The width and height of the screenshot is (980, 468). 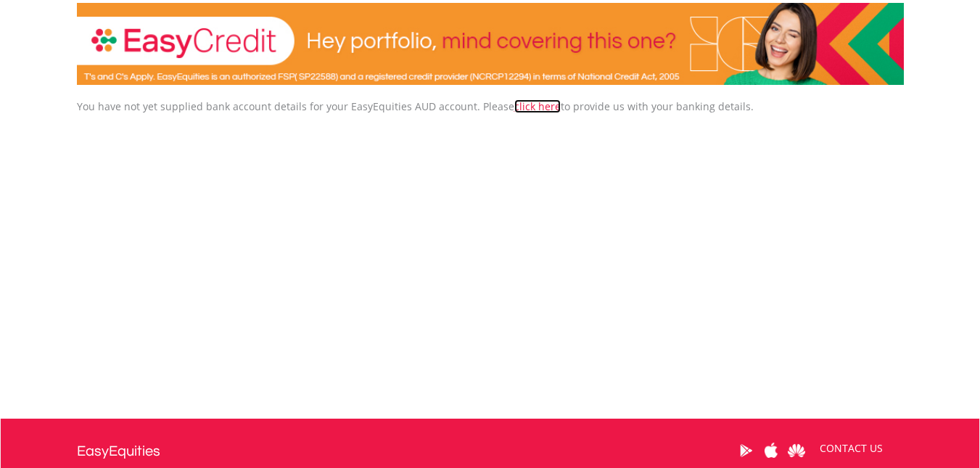 I want to click on img: EasyCredit Promotion Banner, so click(x=490, y=44).